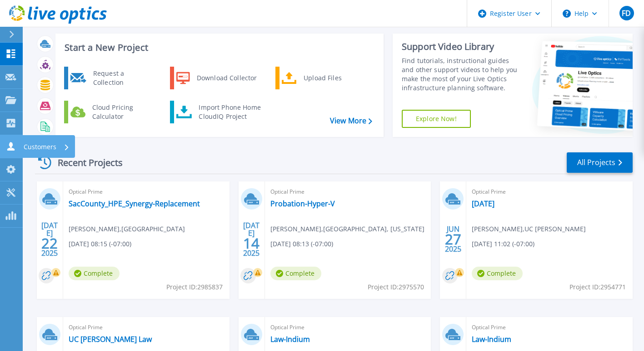  Describe the element at coordinates (597, 287) in the screenshot. I see `span: Project ID: 2954771` at that location.